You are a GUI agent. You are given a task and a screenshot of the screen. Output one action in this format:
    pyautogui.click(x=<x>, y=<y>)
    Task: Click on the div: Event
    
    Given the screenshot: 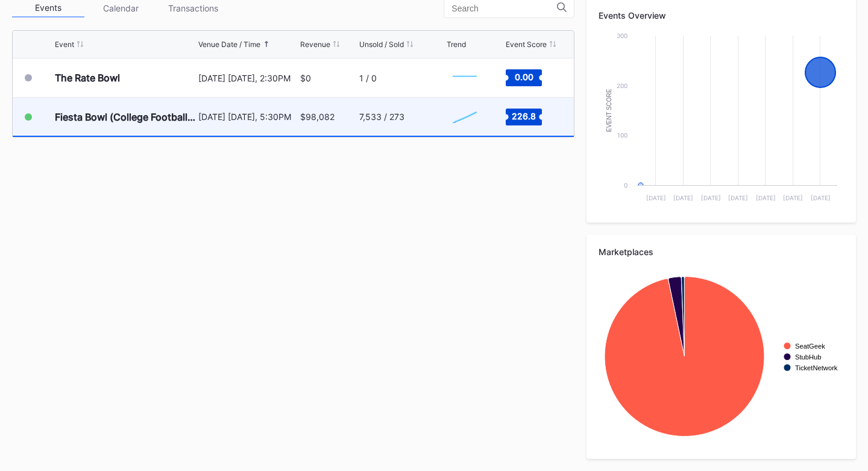 What is the action you would take?
    pyautogui.click(x=65, y=44)
    